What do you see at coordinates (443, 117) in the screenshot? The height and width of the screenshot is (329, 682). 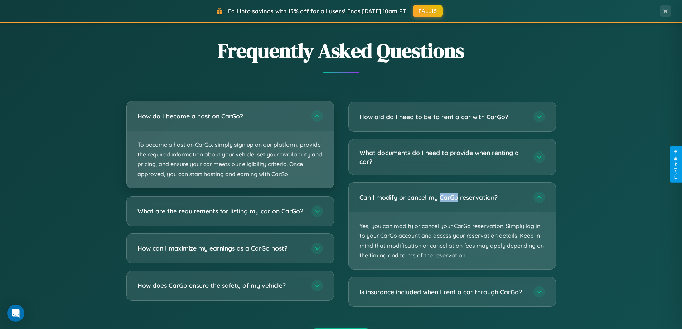 I see `h3: How old do I need to be to rent a car with CarGo?` at bounding box center [443, 117].